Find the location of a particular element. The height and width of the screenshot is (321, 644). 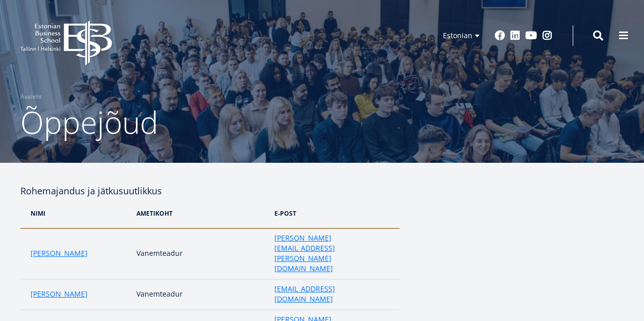

a: Instagram is located at coordinates (547, 35).